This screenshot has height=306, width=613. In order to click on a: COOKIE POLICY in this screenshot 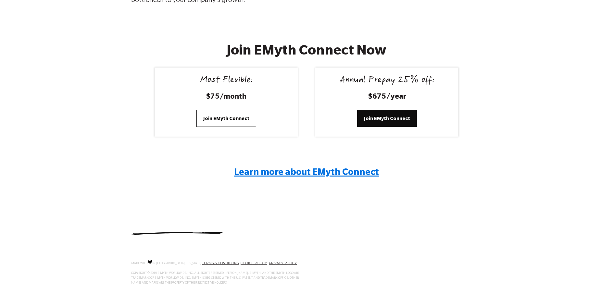, I will do `click(253, 263)`.